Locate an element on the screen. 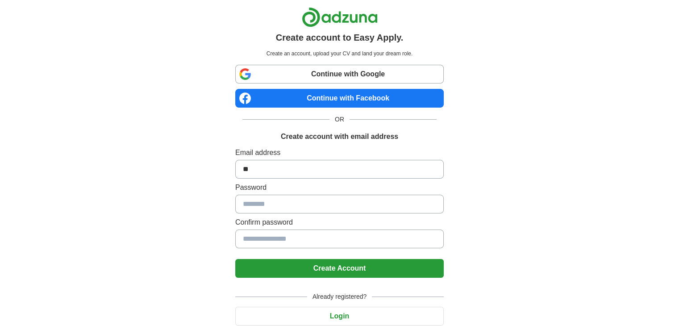 The height and width of the screenshot is (326, 679). img: Adzuna logo is located at coordinates (340, 17).